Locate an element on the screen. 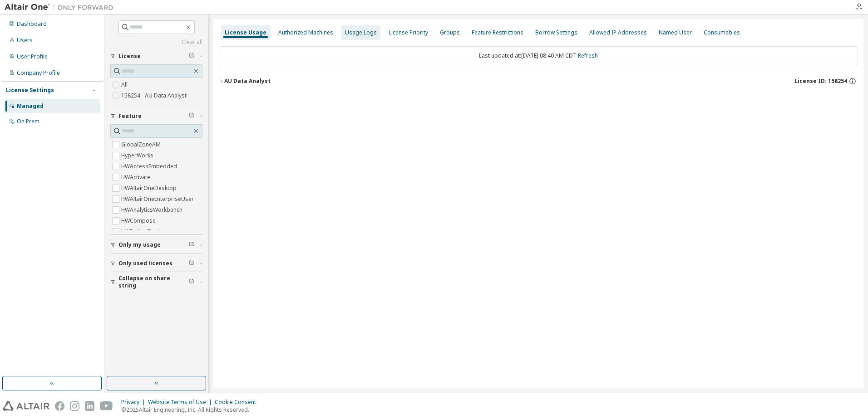  label: HWAccessEmbedded is located at coordinates (150, 167).